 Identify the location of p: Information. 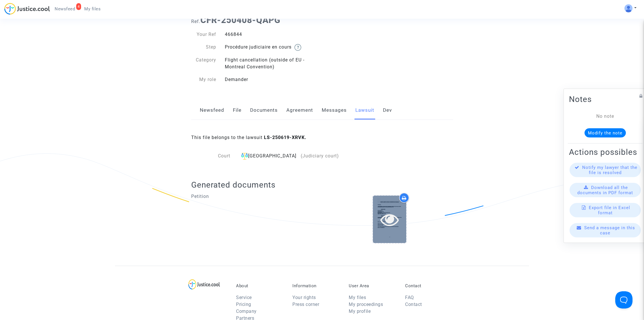
(317, 286).